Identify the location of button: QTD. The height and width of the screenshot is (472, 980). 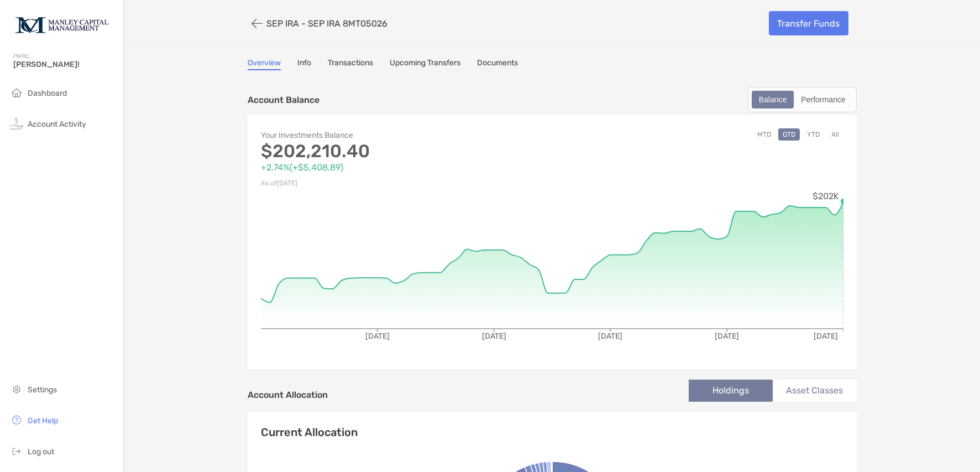
(789, 134).